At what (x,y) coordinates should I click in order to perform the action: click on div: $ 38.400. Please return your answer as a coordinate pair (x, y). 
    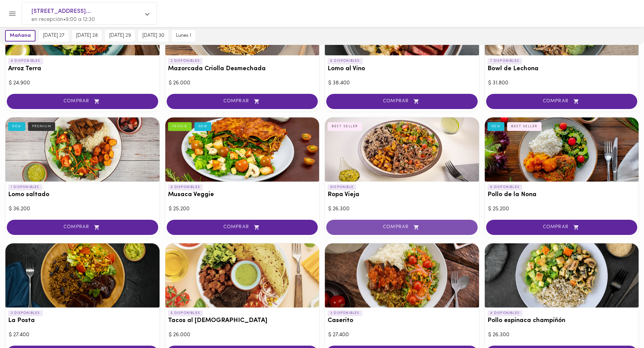
    Looking at the image, I should click on (402, 83).